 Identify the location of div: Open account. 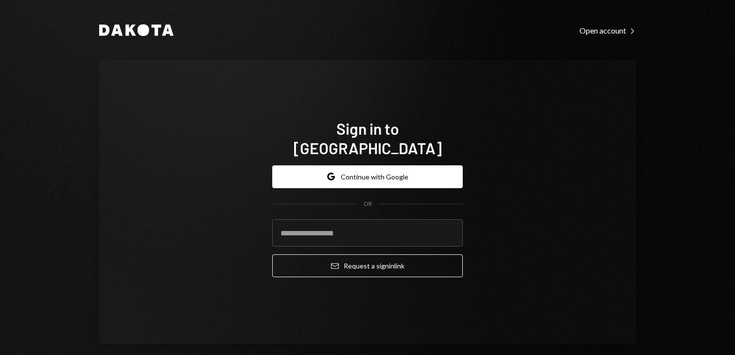
(608, 31).